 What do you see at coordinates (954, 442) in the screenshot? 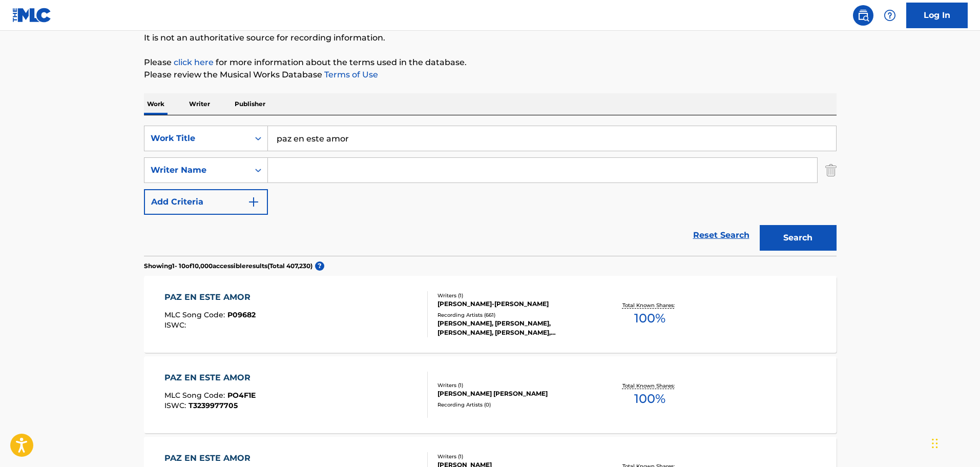
I see `div: Chat Widget` at bounding box center [954, 442].